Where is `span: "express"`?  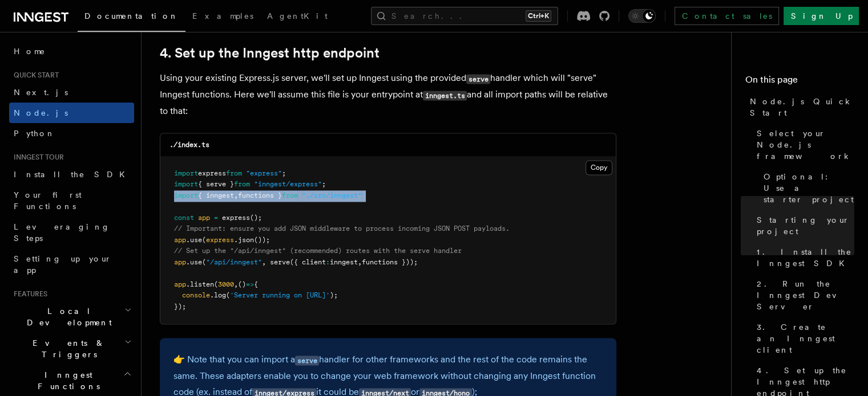 span: "express" is located at coordinates (263, 173).